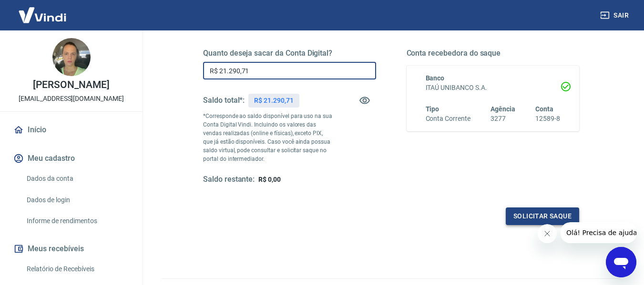 The width and height of the screenshot is (644, 285). What do you see at coordinates (448, 118) in the screenshot?
I see `h6: Conta Corrente` at bounding box center [448, 118].